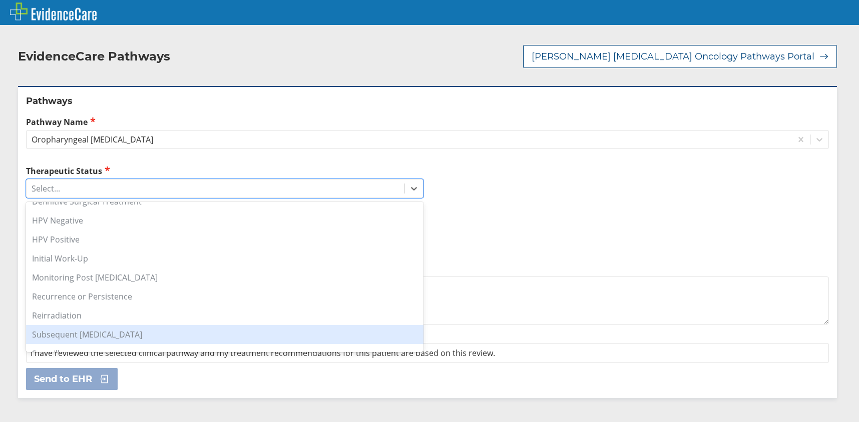 The image size is (859, 422). Describe the element at coordinates (225, 354) in the screenshot. I see `div: Surveillance` at that location.